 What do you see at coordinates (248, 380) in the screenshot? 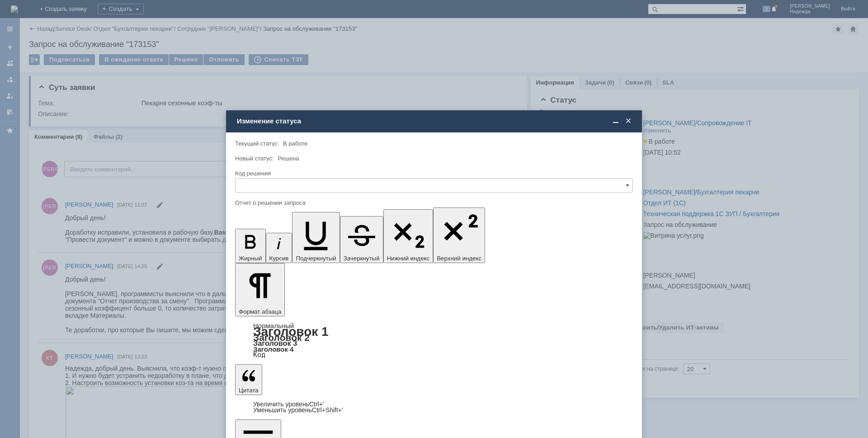
I see `button: Цитата` at bounding box center [248, 380].